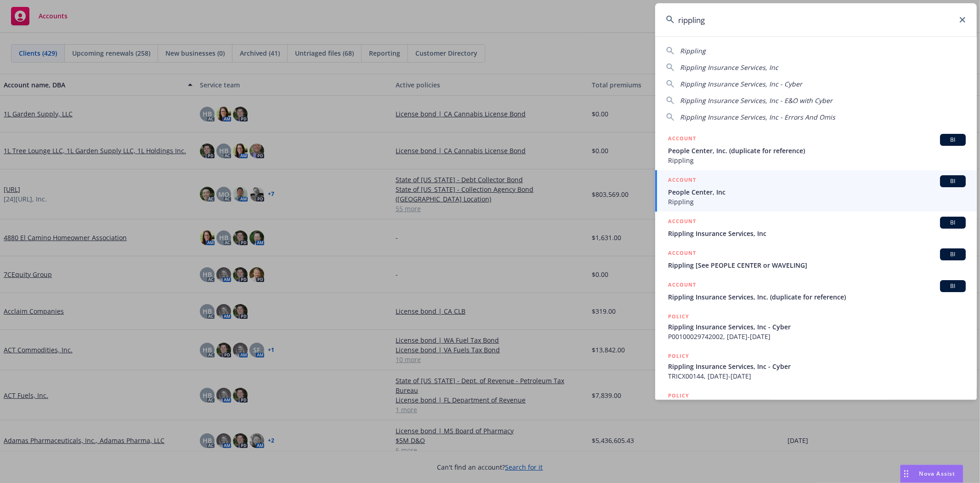 Image resolution: width=980 pixels, height=483 pixels. I want to click on a: ACCOUNTBIRippling Insurance Services, Inc, so click(816, 227).